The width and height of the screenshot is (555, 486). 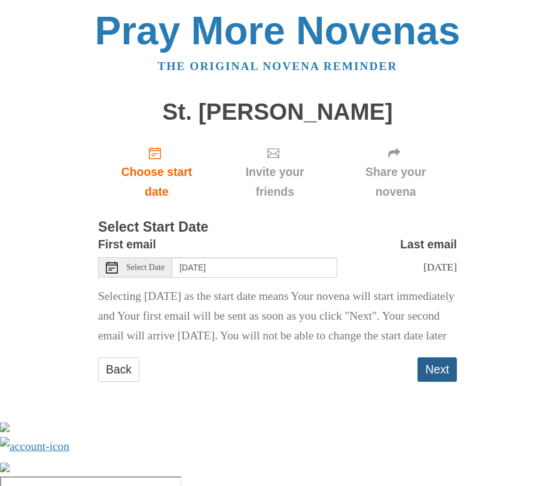 I want to click on span: Invite your friends, so click(x=274, y=182).